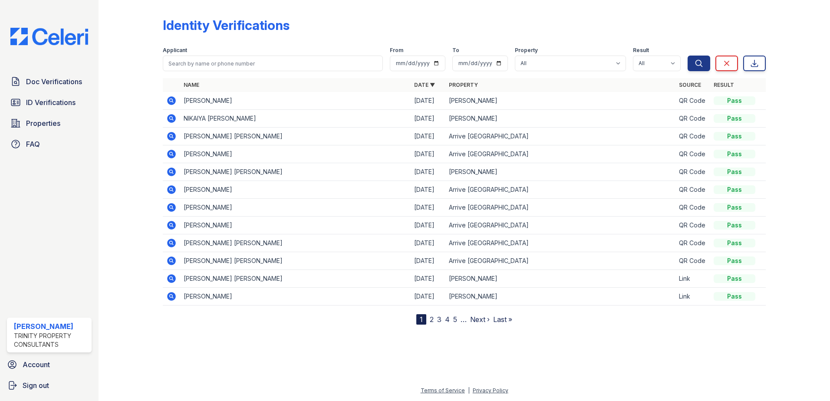 This screenshot has height=401, width=830. What do you see at coordinates (421, 320) in the screenshot?
I see `div: 1` at bounding box center [421, 320].